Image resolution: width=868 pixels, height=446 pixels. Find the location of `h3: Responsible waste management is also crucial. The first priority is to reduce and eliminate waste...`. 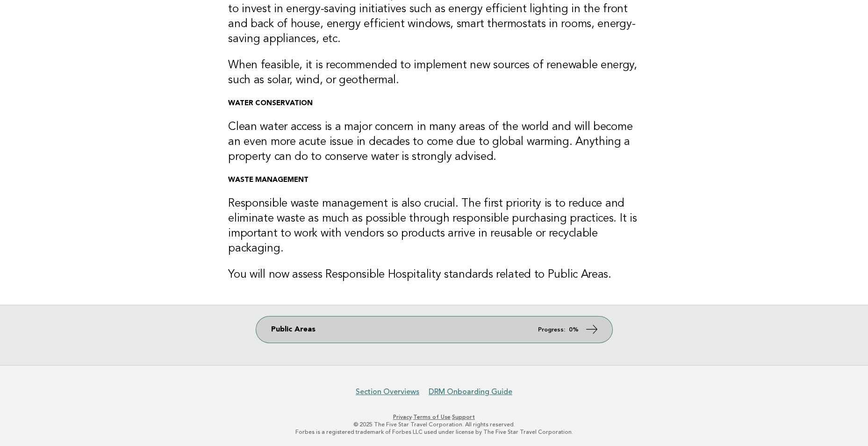

h3: Responsible waste management is also crucial. The first priority is to reduce and eliminate waste... is located at coordinates (434, 226).